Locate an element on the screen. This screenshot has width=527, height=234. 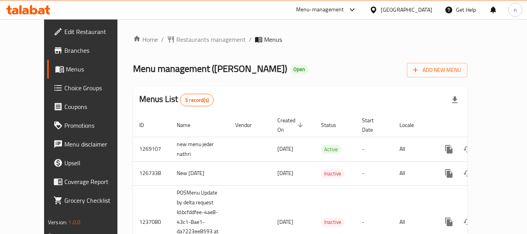
span: Created On is located at coordinates (292, 125).